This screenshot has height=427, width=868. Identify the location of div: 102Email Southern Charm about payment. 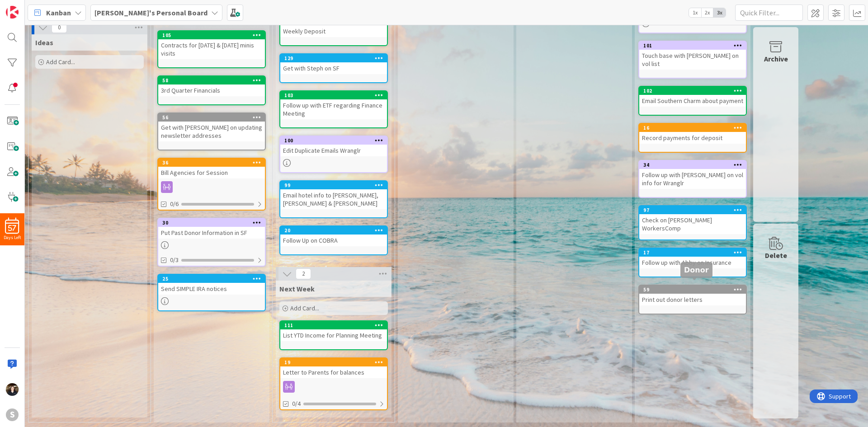
(693, 96).